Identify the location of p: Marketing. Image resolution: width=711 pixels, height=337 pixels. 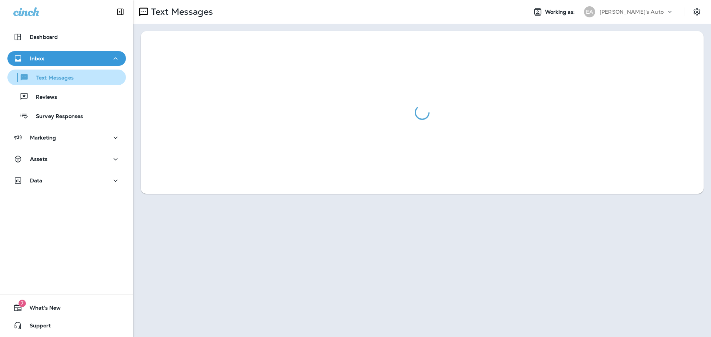
(43, 138).